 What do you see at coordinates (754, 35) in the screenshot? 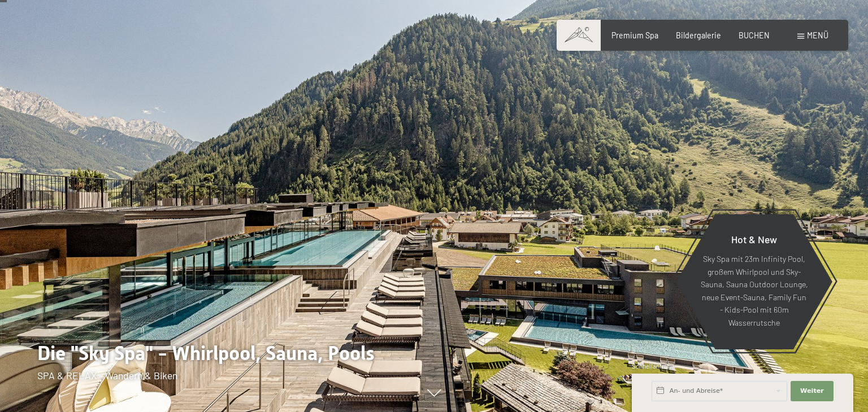
I see `span: BUCHEN` at bounding box center [754, 35].